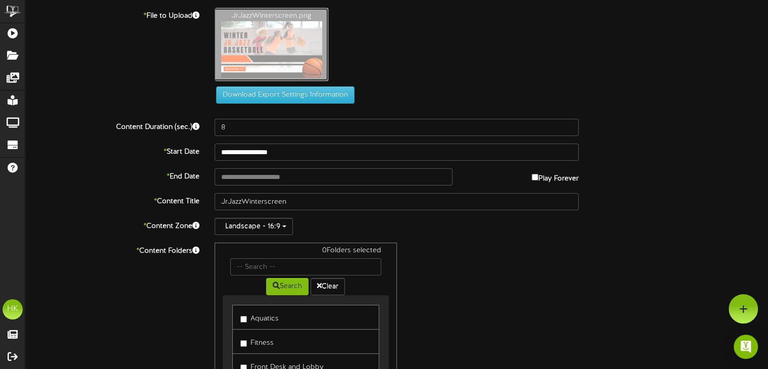 The image size is (768, 369). Describe the element at coordinates (328, 286) in the screenshot. I see `button: Clear` at that location.